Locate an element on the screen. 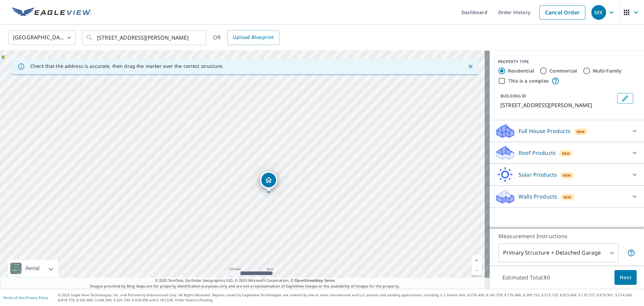 The image size is (644, 306). label: Commercial is located at coordinates (563, 71).